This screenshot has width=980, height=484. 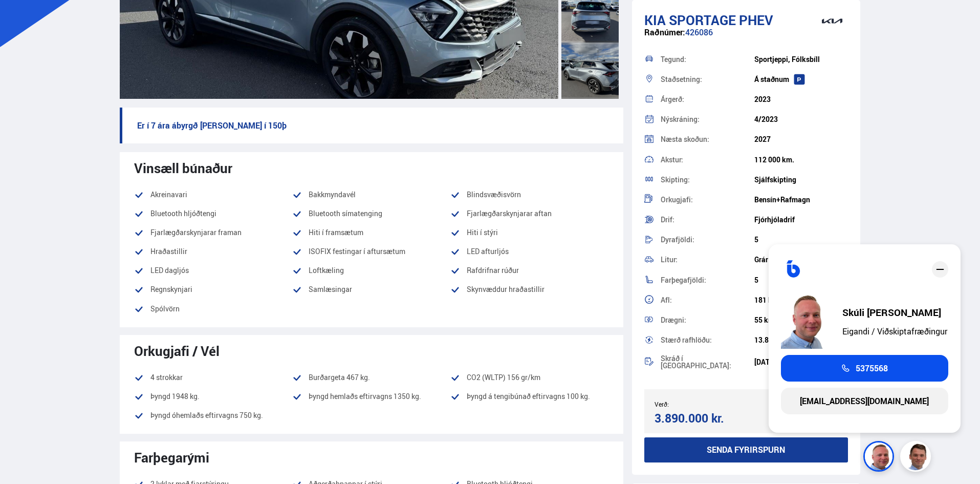 What do you see at coordinates (708, 259) in the screenshot?
I see `div: Litur:` at bounding box center [708, 259].